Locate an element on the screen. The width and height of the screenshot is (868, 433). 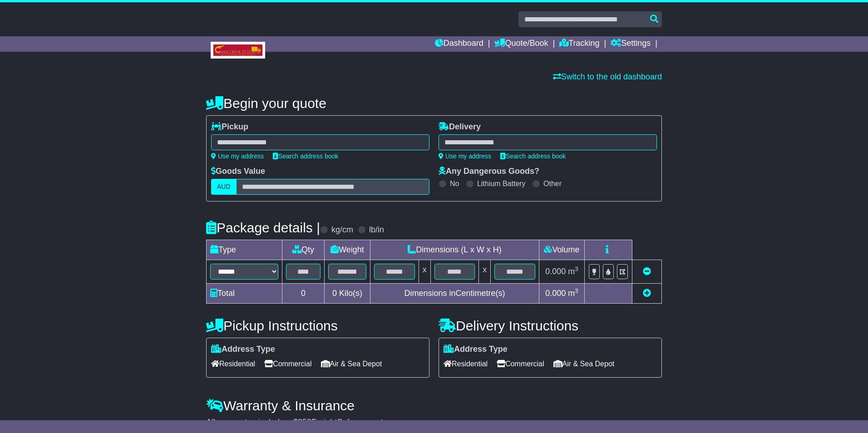
td: Dimensions in Centimetre(s) is located at coordinates (454, 294).